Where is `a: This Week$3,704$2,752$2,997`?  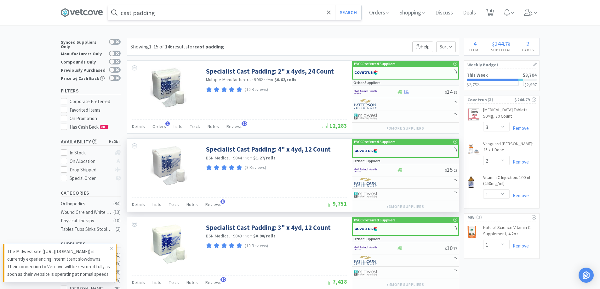
a: This Week$3,704$2,752$2,997 is located at coordinates (501, 80).